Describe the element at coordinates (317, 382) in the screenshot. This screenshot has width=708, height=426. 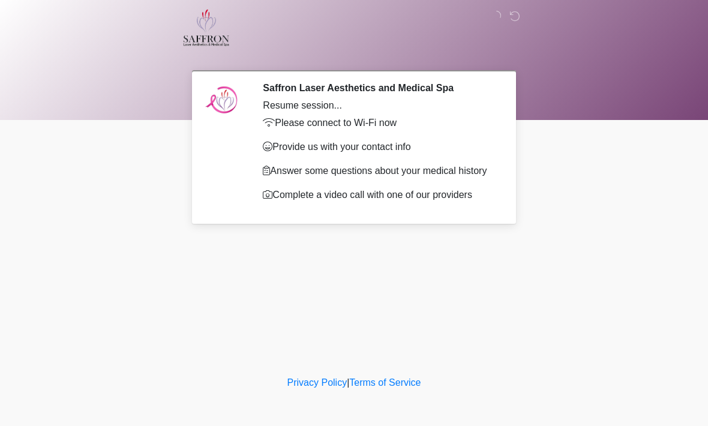
I see `a: Privacy Policy` at that location.